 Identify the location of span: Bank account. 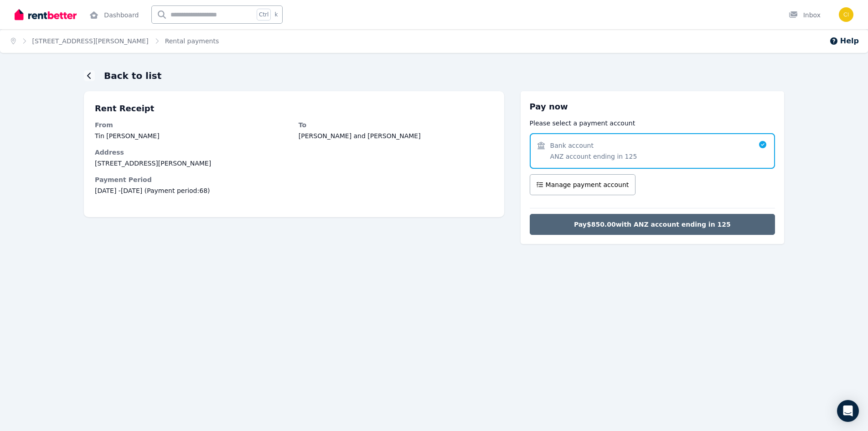
(571, 146).